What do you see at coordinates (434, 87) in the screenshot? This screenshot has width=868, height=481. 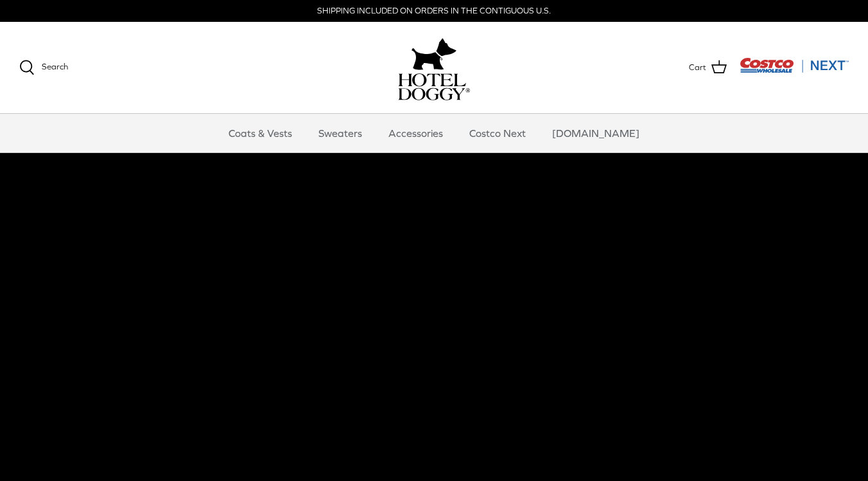 I see `img: hoteldoggycom` at bounding box center [434, 87].